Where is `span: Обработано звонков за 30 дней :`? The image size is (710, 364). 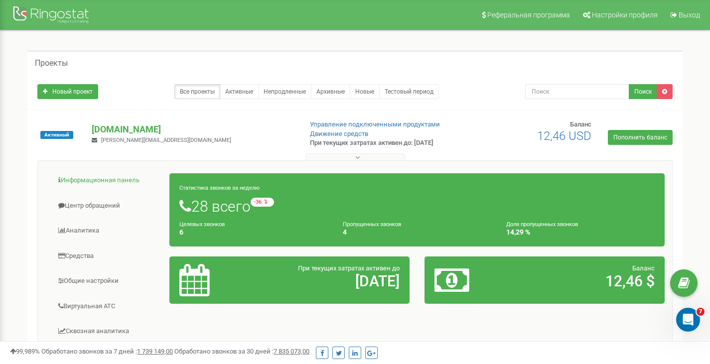
span: Обработано звонков за 30 дней : is located at coordinates (242, 351).